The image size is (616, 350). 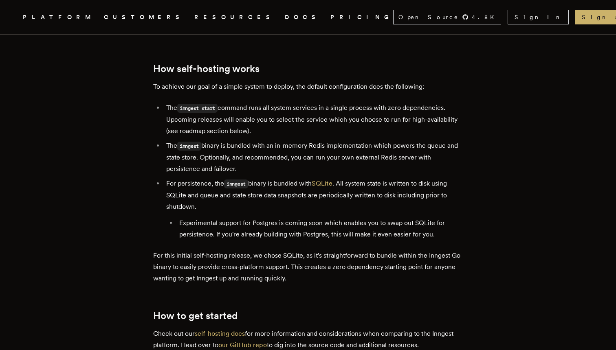 I want to click on a: PRICING, so click(x=362, y=17).